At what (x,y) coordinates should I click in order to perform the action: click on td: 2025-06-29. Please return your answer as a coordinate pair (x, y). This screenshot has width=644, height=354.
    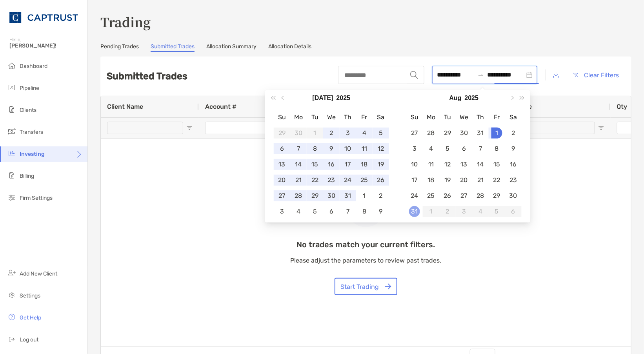
    Looking at the image, I should click on (282, 133).